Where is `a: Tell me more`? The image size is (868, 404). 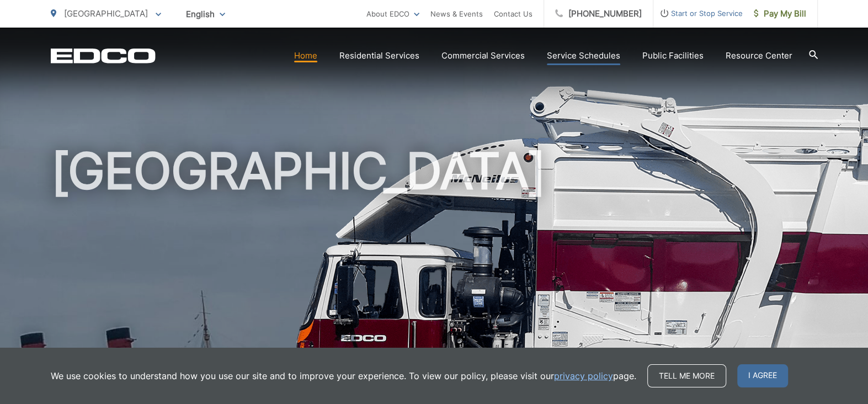 a: Tell me more is located at coordinates (687, 376).